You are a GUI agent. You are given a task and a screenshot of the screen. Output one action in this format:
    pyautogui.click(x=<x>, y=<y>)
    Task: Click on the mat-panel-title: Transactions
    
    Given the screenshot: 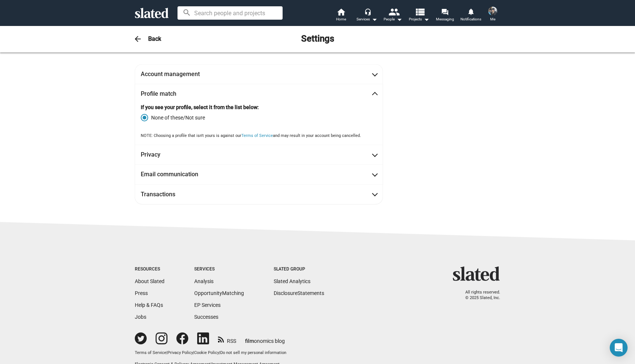 What is the action you would take?
    pyautogui.click(x=174, y=194)
    